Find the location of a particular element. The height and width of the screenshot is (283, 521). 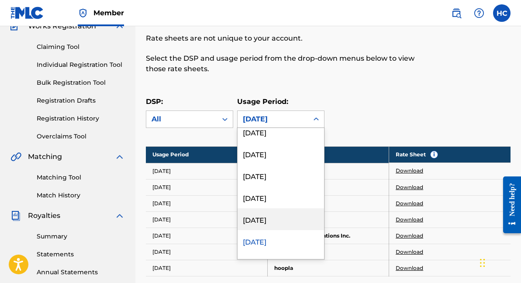

span: Member is located at coordinates (109, 13).